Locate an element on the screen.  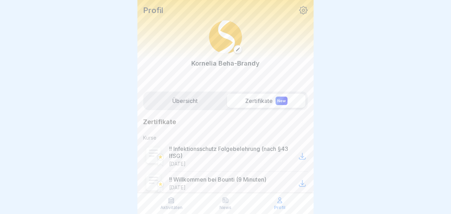
div: New is located at coordinates (282, 101).